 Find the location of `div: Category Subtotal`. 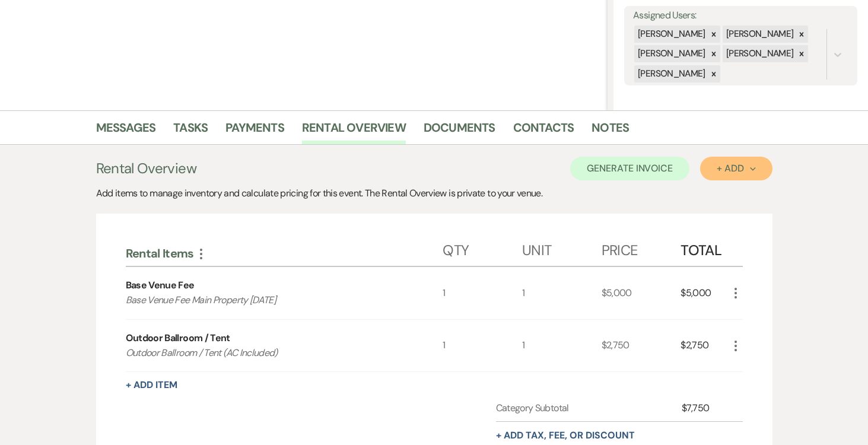

div: Category Subtotal is located at coordinates (589, 409).